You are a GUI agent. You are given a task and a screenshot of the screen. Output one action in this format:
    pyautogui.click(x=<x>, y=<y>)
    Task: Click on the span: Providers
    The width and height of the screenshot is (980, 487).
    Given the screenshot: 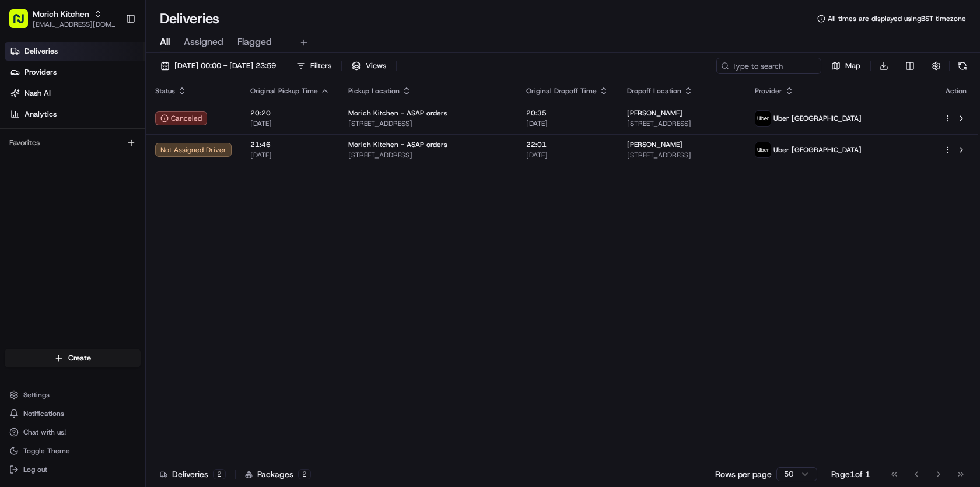 What is the action you would take?
    pyautogui.click(x=41, y=72)
    